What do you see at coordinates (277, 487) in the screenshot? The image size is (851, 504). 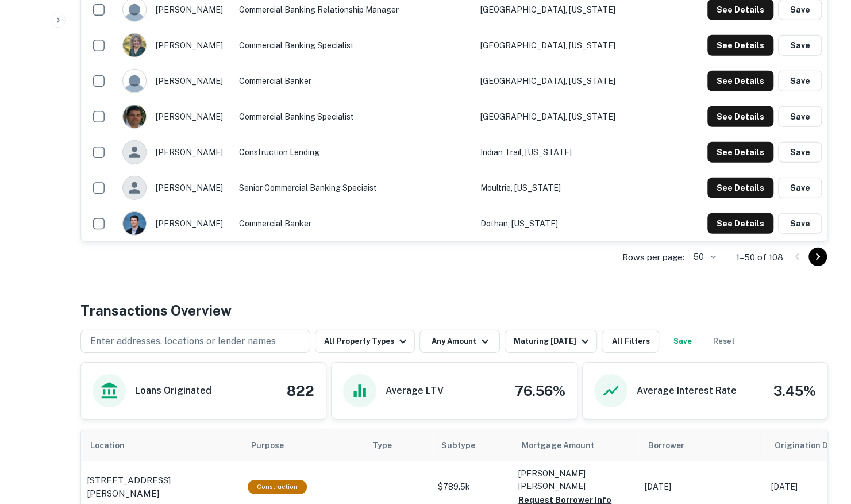 I see `div: This loan purpose was for construction` at bounding box center [277, 487].